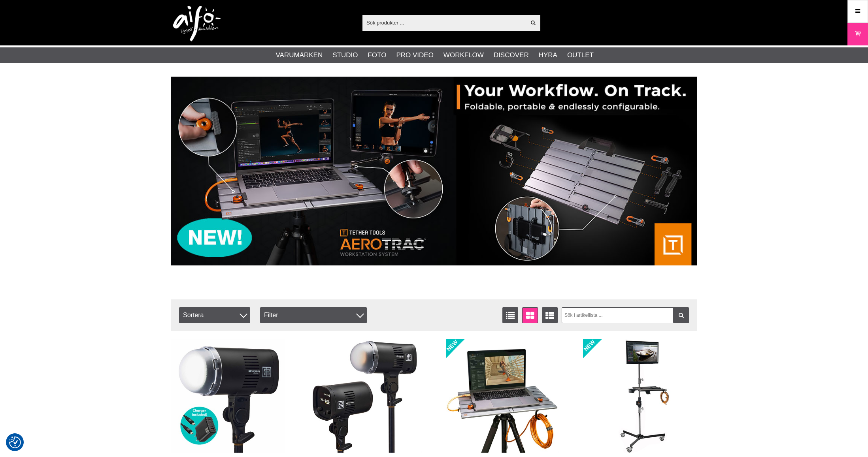 The height and width of the screenshot is (457, 868). I want to click on img: Annons:007 banner-header-aerotrac-1390x500.jpg, so click(434, 171).